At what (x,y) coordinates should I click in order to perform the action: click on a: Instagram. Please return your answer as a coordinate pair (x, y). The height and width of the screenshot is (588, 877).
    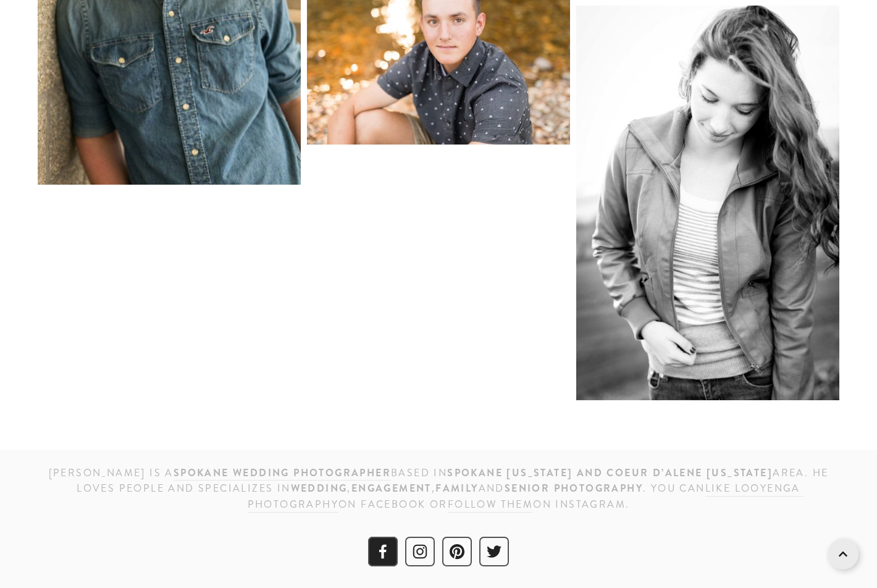
    Looking at the image, I should click on (420, 551).